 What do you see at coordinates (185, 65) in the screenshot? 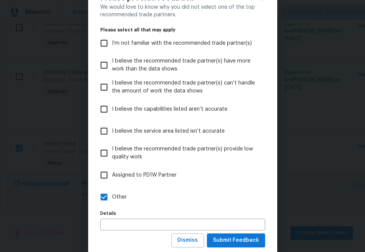
I see `span: I believe the recommended trade partner(s) have more work than the data shows` at bounding box center [185, 65].